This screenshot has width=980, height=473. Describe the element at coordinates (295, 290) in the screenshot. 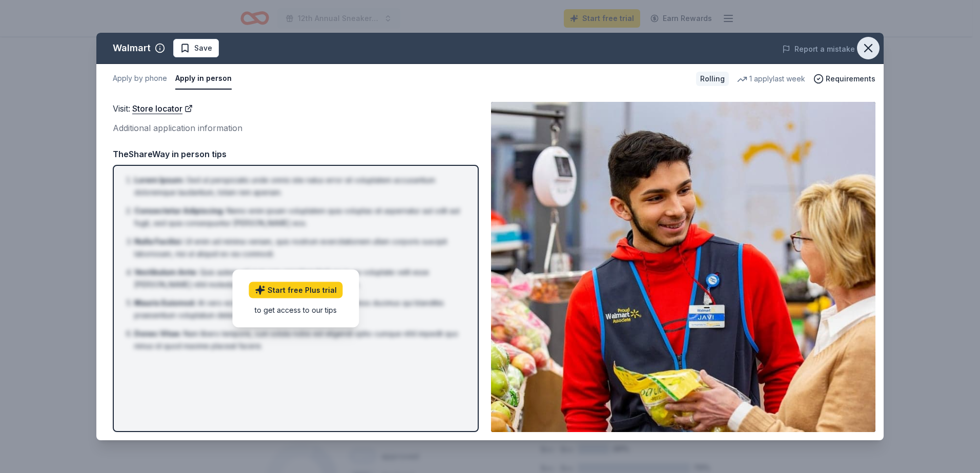

I see `a: Start free Plus trial` at that location.